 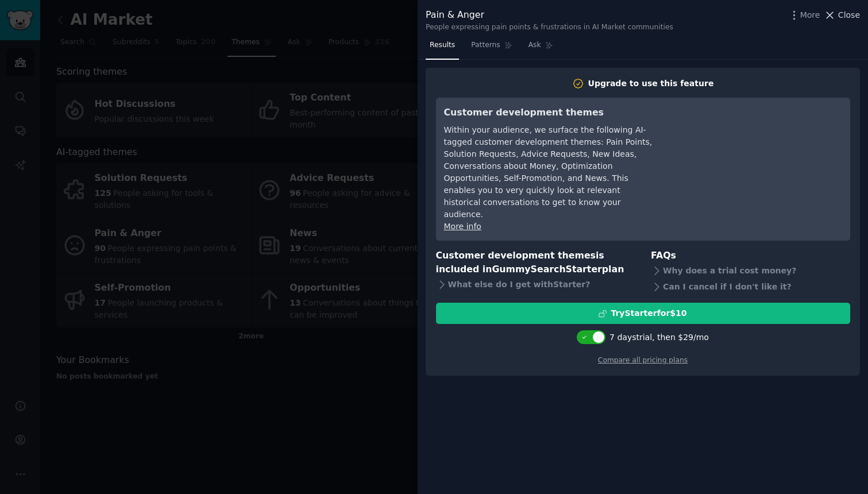 I want to click on span: GummySearch Starter, so click(x=546, y=269).